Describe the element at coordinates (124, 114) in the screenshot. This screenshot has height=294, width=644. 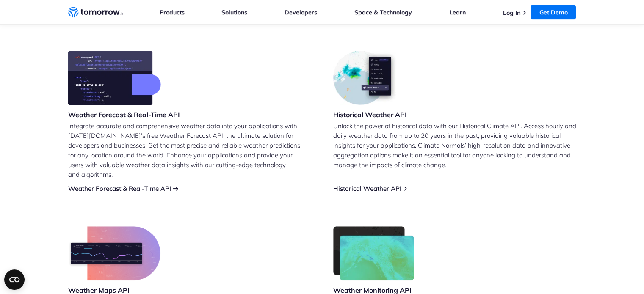
I see `h3: Weather Forecast & Real-Time API` at that location.